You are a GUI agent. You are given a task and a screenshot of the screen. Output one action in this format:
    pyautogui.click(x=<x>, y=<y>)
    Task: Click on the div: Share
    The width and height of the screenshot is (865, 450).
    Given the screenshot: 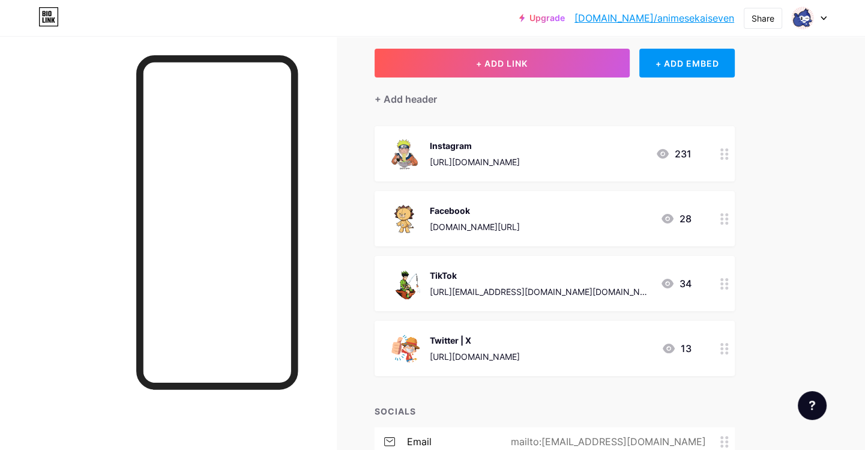 What is the action you would take?
    pyautogui.click(x=763, y=18)
    